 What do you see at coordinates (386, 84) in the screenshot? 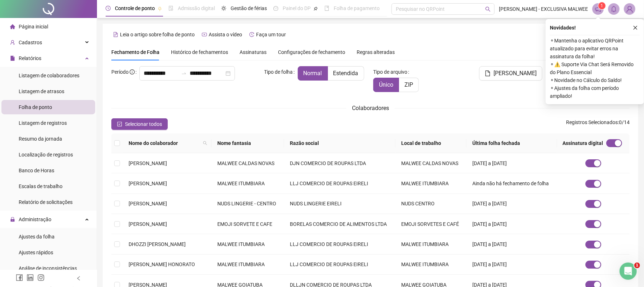
I see `span: Único` at bounding box center [386, 84].